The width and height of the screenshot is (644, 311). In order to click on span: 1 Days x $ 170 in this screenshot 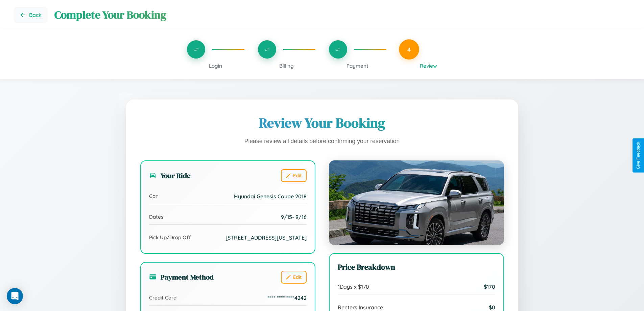, I will do `click(353, 287)`.